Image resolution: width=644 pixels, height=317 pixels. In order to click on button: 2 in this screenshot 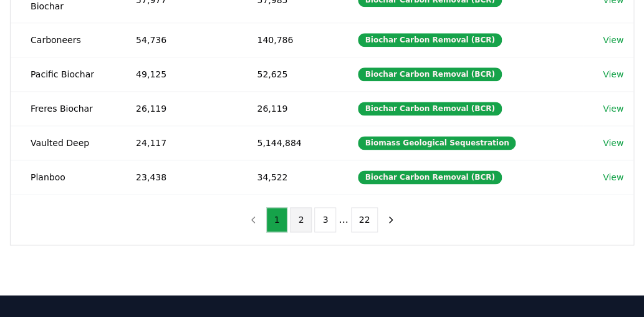, I will do `click(301, 220)`.